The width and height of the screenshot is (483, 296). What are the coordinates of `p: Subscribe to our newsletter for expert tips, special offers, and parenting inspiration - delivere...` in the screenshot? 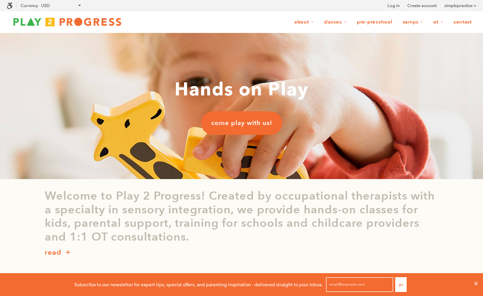 It's located at (199, 285).